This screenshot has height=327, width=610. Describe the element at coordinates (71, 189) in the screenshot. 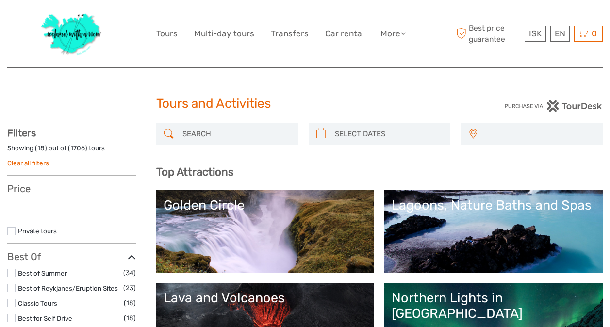

I see `h3: Price` at that location.